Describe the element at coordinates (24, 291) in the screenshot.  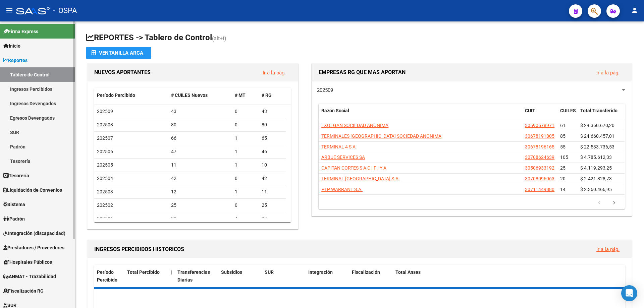
I see `span: Fiscalización RG` at that location.